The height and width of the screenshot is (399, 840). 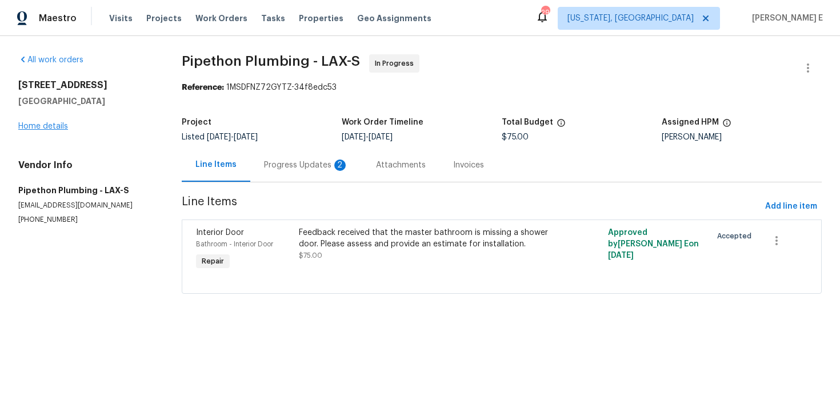 What do you see at coordinates (221, 18) in the screenshot?
I see `span: Work Orders` at bounding box center [221, 18].